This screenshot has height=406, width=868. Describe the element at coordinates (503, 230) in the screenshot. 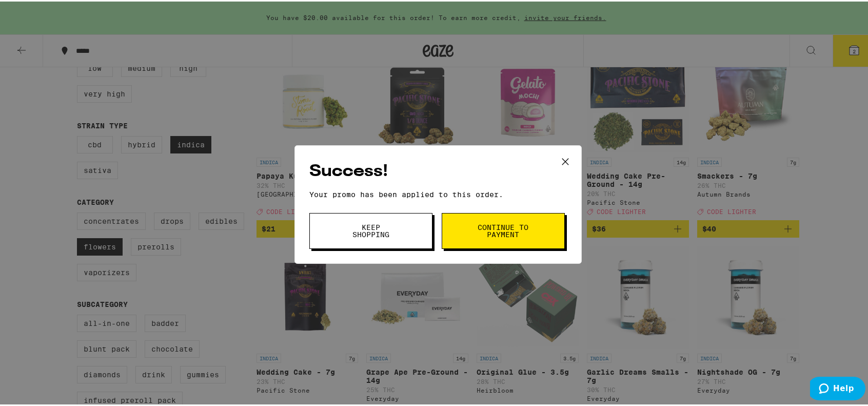

I see `span: Continue to payment` at that location.